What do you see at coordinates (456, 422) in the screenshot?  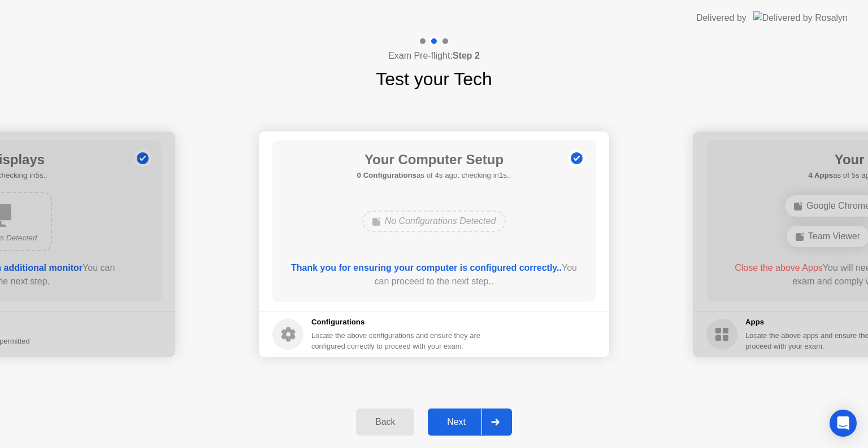 I see `div: Next` at bounding box center [456, 422].